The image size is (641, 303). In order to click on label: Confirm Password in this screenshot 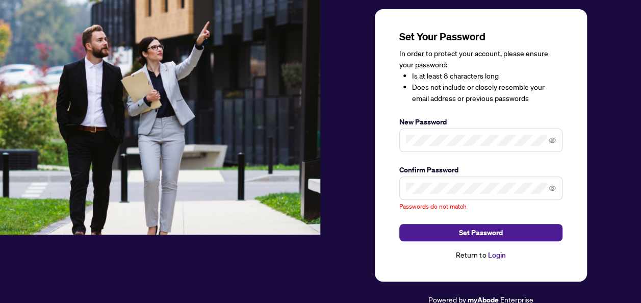, I will do `click(481, 170)`.